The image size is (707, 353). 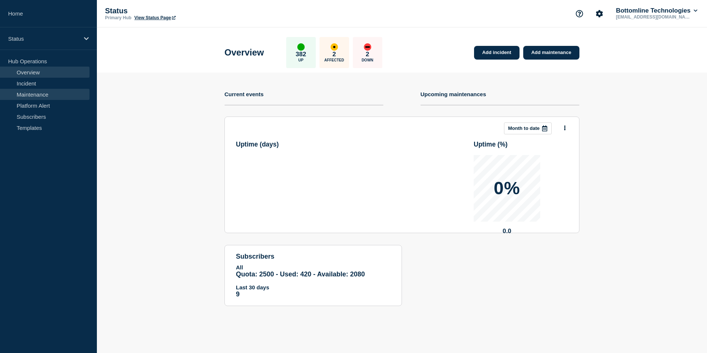 What do you see at coordinates (118, 18) in the screenshot?
I see `p: Primary Hub` at bounding box center [118, 18].